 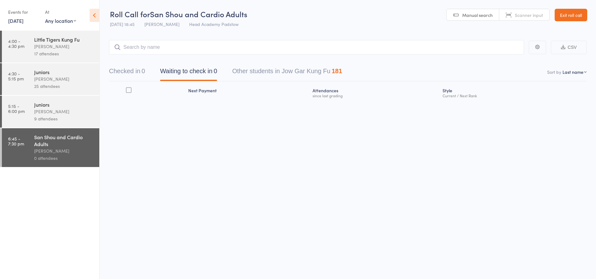 What do you see at coordinates (198, 14) in the screenshot?
I see `span: San Shou and Cardio Adults` at bounding box center [198, 14].